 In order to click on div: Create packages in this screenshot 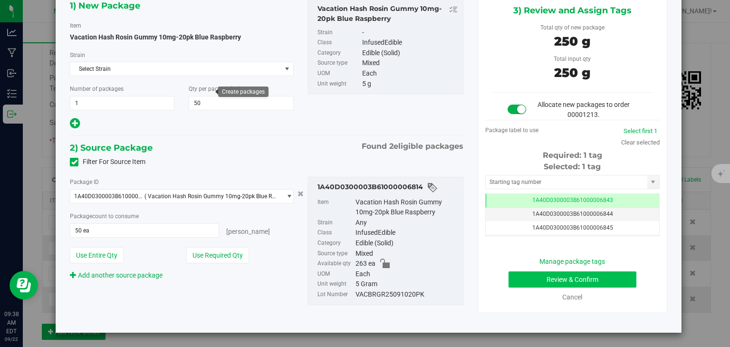, I will do `click(243, 92)`.